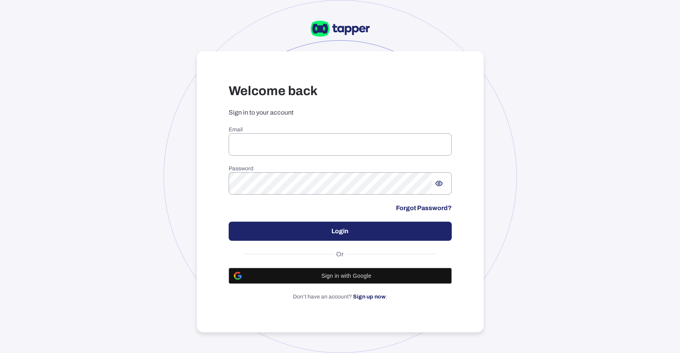  What do you see at coordinates (340, 255) in the screenshot?
I see `span: Or` at bounding box center [340, 255].